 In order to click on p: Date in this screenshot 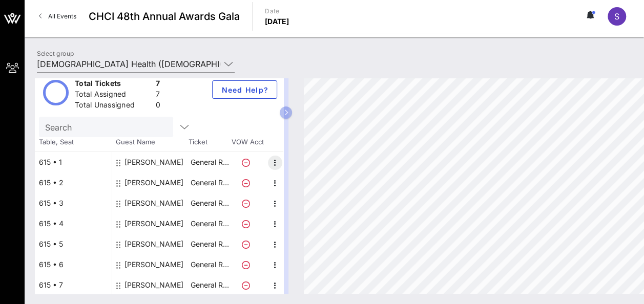, I will do `click(278, 11)`.